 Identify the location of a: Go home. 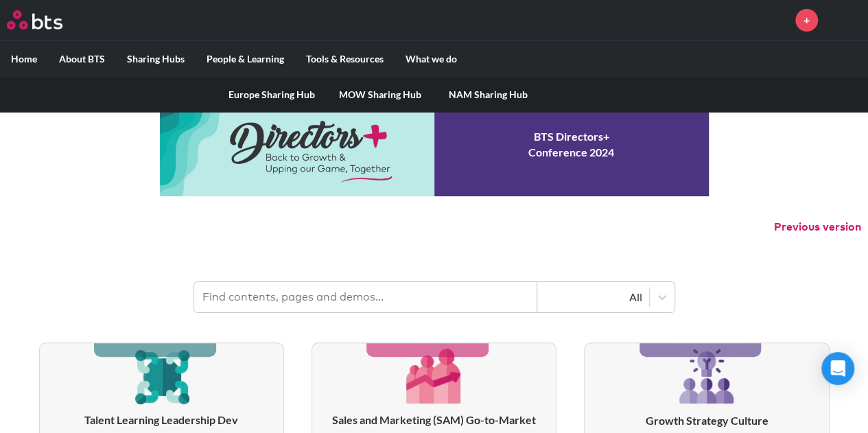
(47, 20).